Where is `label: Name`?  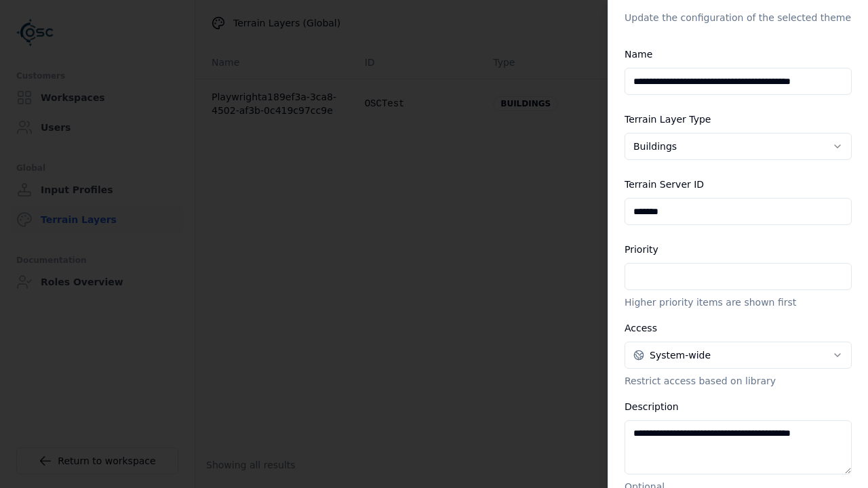 label: Name is located at coordinates (638, 55).